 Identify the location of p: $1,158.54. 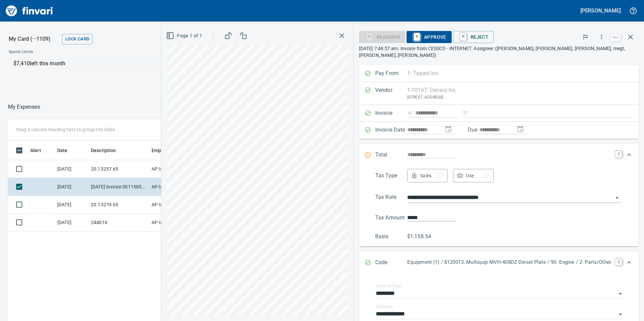
(423, 236).